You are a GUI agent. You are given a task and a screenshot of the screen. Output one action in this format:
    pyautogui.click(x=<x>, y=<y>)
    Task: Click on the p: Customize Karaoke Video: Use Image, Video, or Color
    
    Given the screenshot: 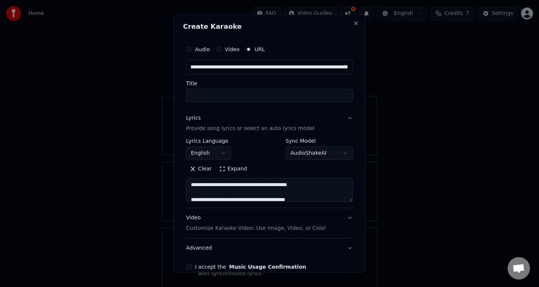 What is the action you would take?
    pyautogui.click(x=256, y=229)
    